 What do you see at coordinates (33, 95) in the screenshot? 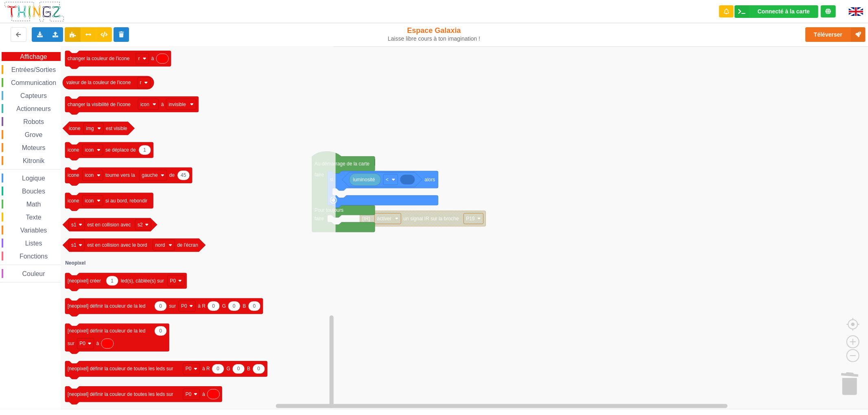
I see `span: Capteurs` at bounding box center [33, 95].